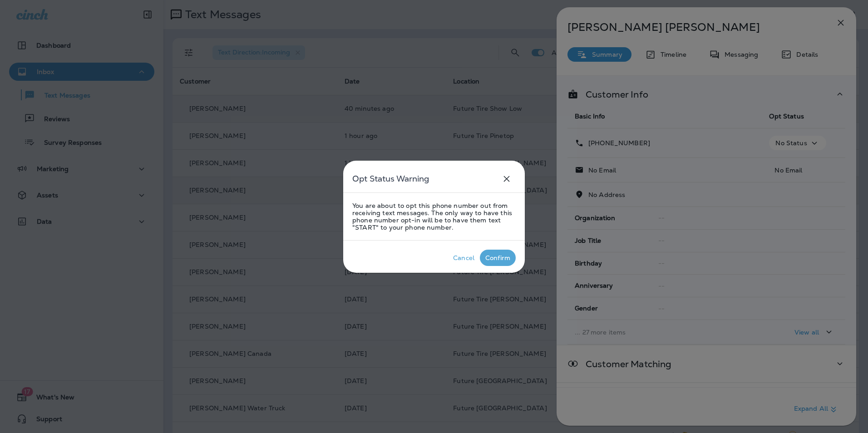 Image resolution: width=868 pixels, height=433 pixels. Describe the element at coordinates (463, 258) in the screenshot. I see `div: Cancel` at that location.